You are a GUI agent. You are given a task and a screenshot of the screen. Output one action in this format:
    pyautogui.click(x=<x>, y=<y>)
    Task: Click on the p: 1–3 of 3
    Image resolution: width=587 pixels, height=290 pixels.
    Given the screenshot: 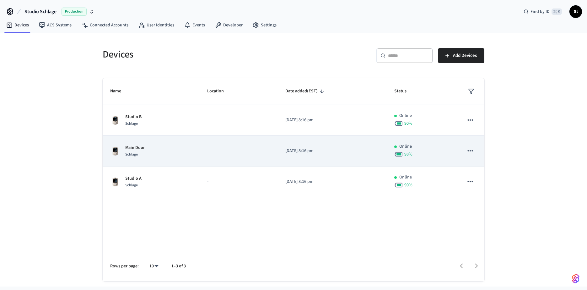 What is the action you would take?
    pyautogui.click(x=179, y=266)
    